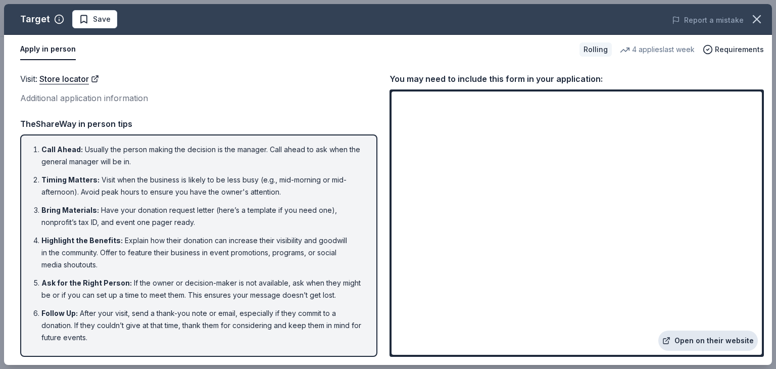  Describe the element at coordinates (86, 282) in the screenshot. I see `span: Ask for the Right Person :` at that location.